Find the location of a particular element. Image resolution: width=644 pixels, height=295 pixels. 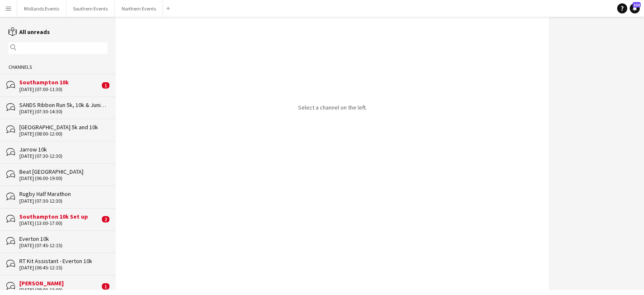

div: Southampton 10k is located at coordinates (60, 82).